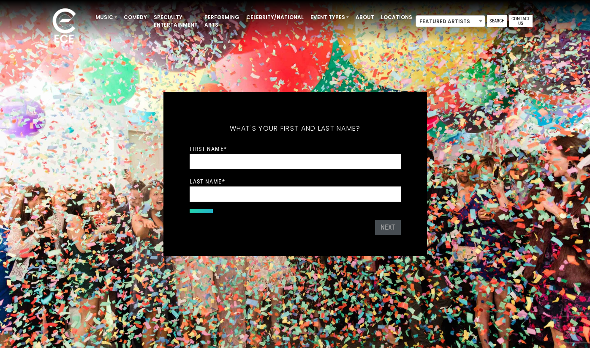 Image resolution: width=590 pixels, height=348 pixels. Describe the element at coordinates (64, 26) in the screenshot. I see `img: ece_new_logo_whitev2-1.png` at that location.